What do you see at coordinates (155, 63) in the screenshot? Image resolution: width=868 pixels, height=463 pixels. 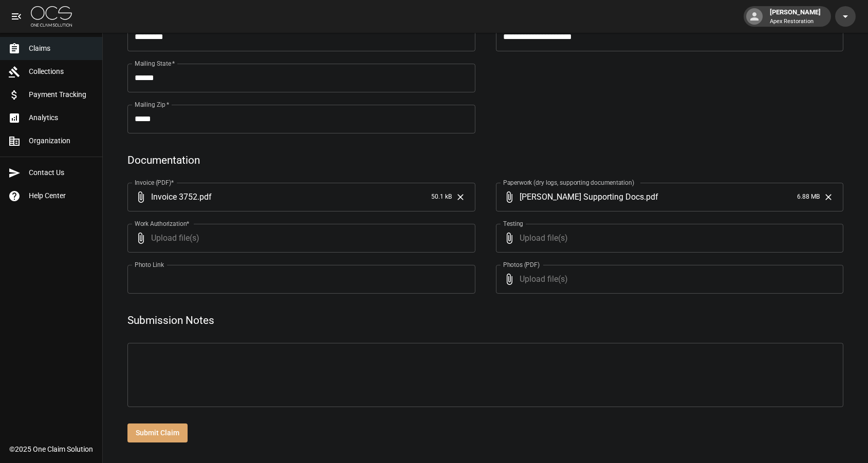 I see `label: Mailing State` at bounding box center [155, 63].